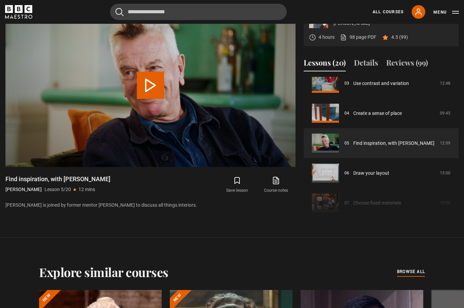 This screenshot has height=308, width=464. I want to click on svg: BBC Maestro, so click(19, 12).